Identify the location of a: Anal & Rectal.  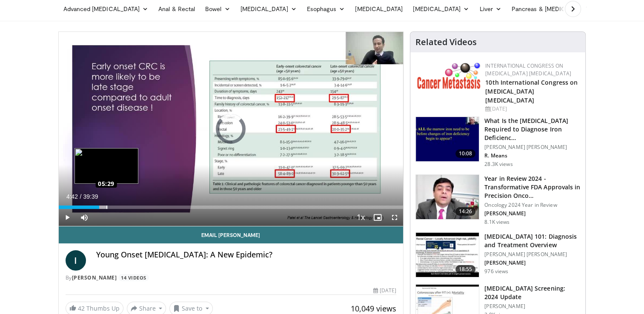
(177, 9).